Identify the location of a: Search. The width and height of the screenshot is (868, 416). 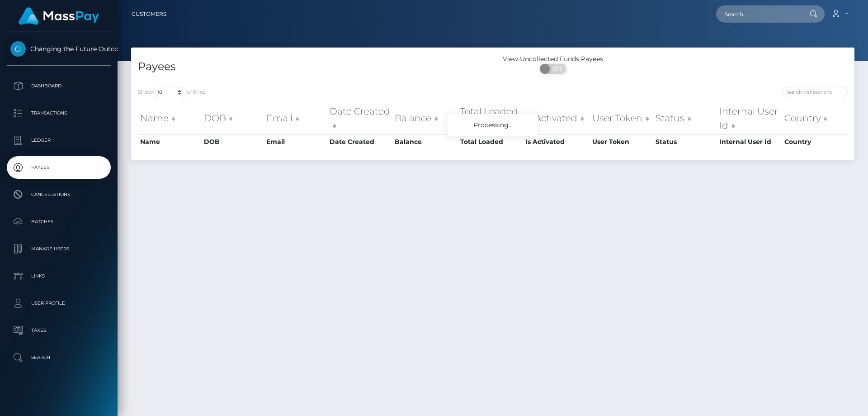
(59, 358).